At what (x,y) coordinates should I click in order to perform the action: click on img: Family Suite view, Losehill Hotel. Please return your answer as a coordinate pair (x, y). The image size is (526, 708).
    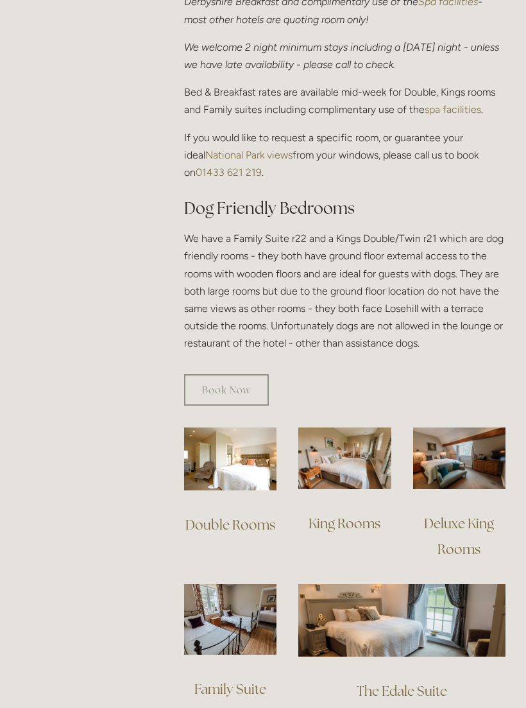
    Looking at the image, I should click on (230, 619).